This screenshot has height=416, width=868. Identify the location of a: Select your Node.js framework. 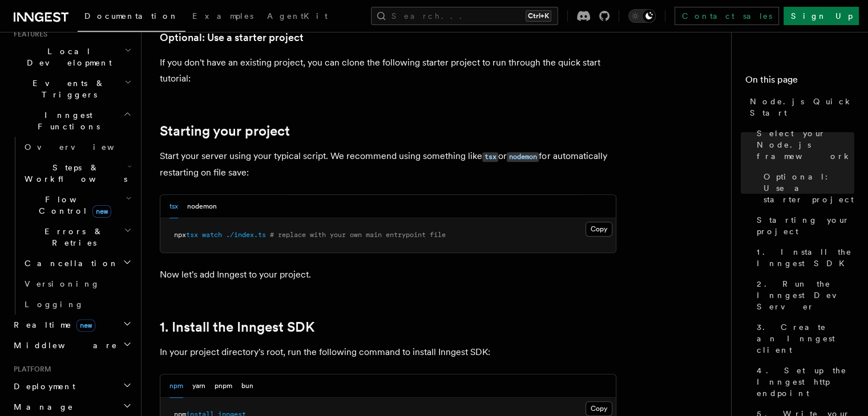
(803, 145).